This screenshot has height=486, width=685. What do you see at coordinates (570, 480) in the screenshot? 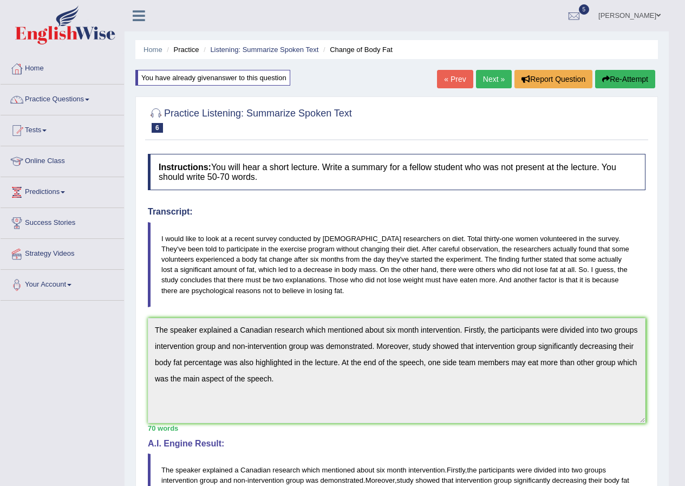
I see `span: decreasing` at bounding box center [570, 480].